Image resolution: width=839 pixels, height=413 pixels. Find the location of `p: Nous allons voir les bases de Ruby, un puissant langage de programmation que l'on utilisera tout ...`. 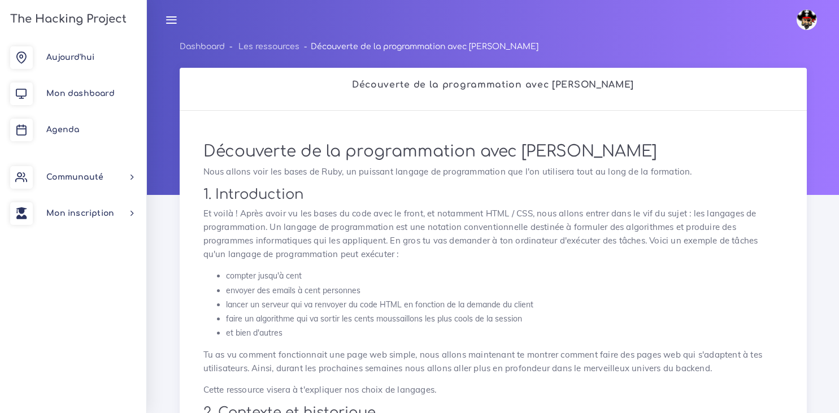

p: Nous allons voir les bases de Ruby, un puissant langage de programmation que l'on utilisera tout ... is located at coordinates (493, 172).